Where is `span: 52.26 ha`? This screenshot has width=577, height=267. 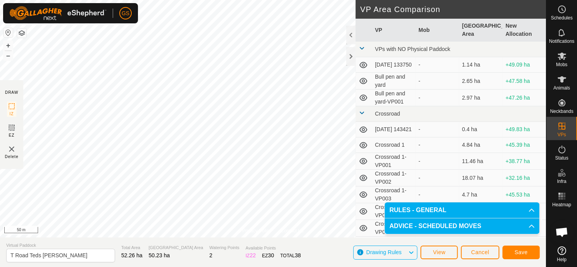
span: 52.26 ha is located at coordinates (132, 255).